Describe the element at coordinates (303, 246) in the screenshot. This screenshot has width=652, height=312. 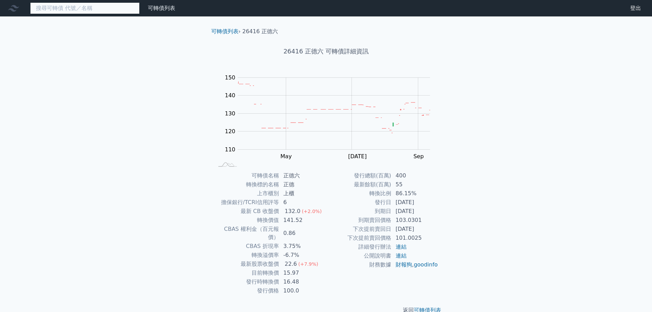
I see `td: 3.75%` at that location.